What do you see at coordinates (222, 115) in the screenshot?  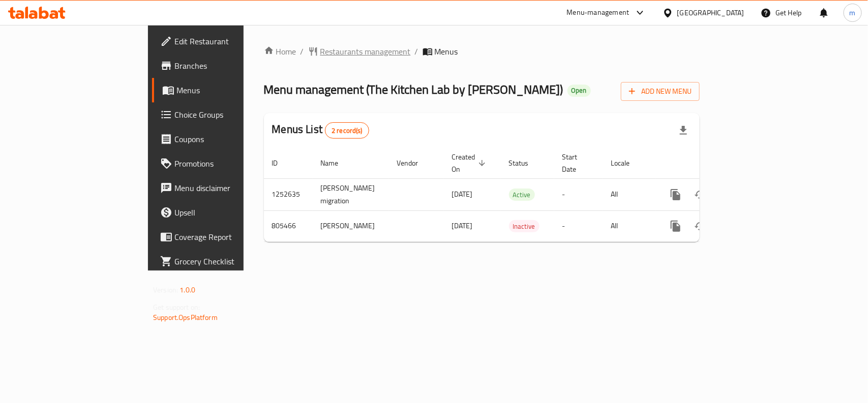 I see `a: Choice Groups` at bounding box center [222, 115].